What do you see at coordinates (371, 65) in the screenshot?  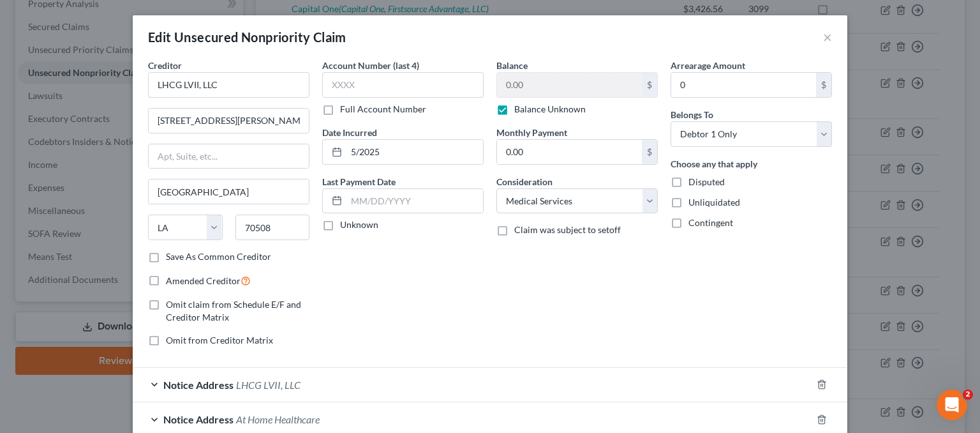 I see `label: Account Number (last 4)` at bounding box center [371, 65].